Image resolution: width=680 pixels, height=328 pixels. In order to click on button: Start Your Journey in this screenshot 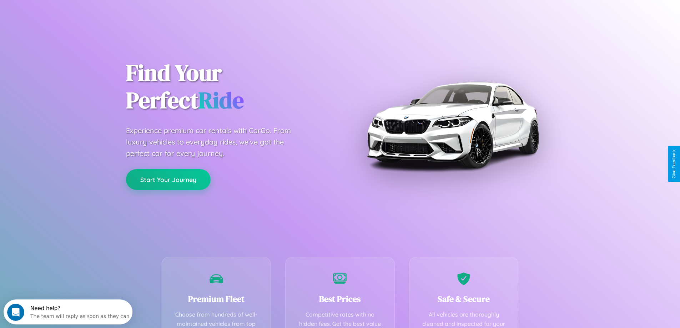, I will do `click(168, 180)`.